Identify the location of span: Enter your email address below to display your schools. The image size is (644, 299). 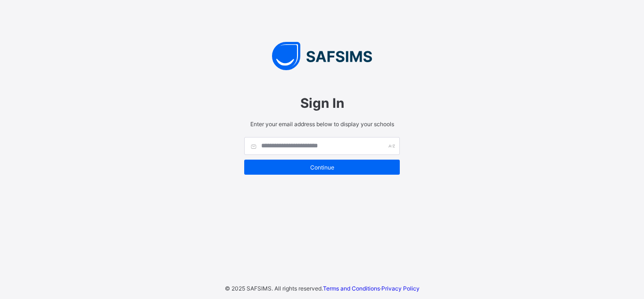
(322, 124).